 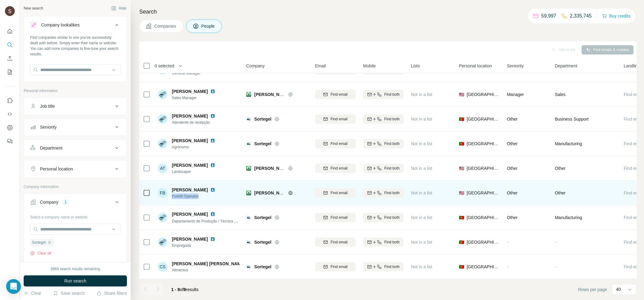 I want to click on div: Company, so click(x=49, y=202).